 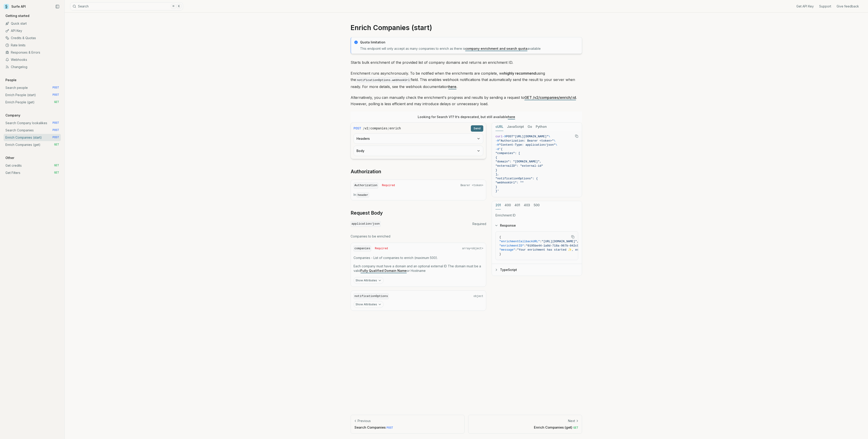 I want to click on a: Get credits GET, so click(x=32, y=166).